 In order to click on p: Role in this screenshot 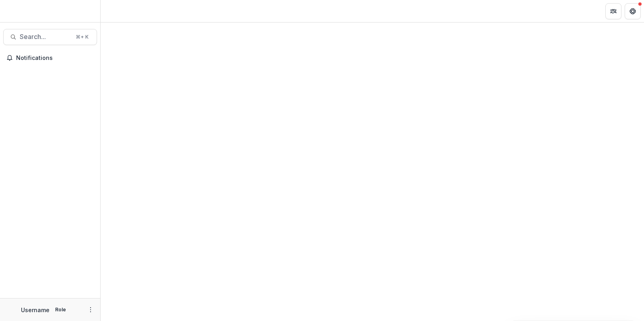, I will do `click(60, 310)`.